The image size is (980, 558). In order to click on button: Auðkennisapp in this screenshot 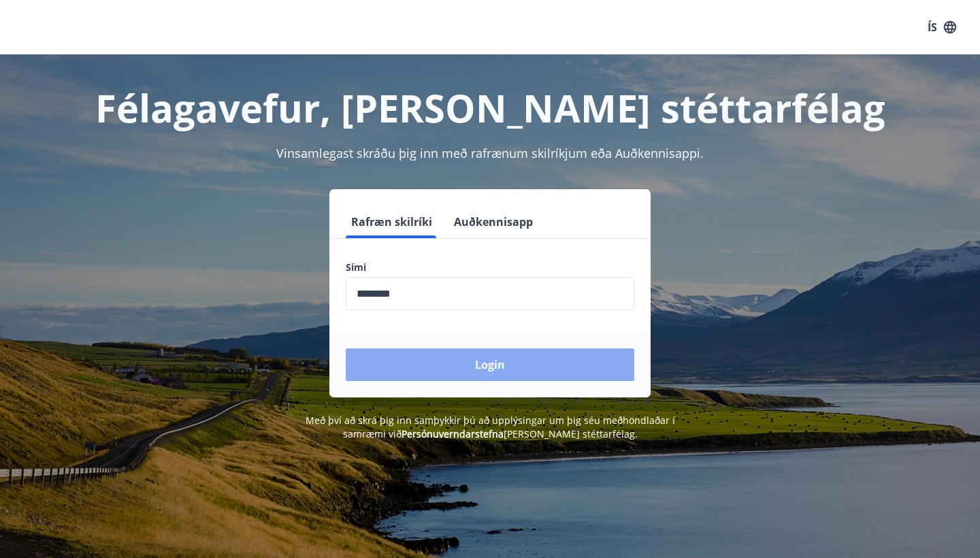, I will do `click(494, 222)`.